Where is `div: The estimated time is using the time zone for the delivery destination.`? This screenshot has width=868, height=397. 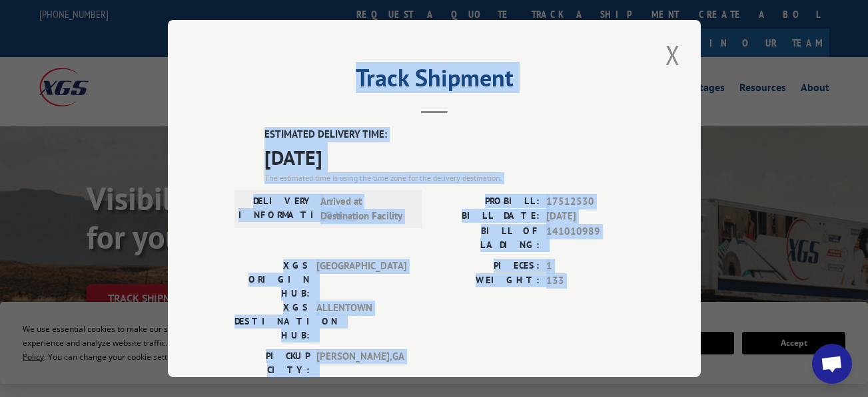
div: The estimated time is using the time zone for the delivery destination. is located at coordinates (449, 178).